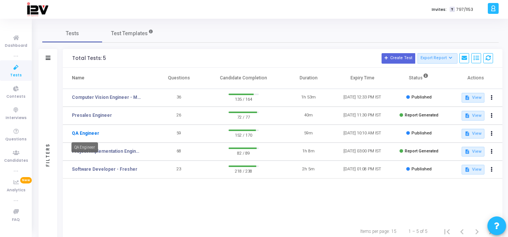 Image resolution: width=508 pixels, height=237 pixels. Describe the element at coordinates (107, 78) in the screenshot. I see `th: Name` at that location.